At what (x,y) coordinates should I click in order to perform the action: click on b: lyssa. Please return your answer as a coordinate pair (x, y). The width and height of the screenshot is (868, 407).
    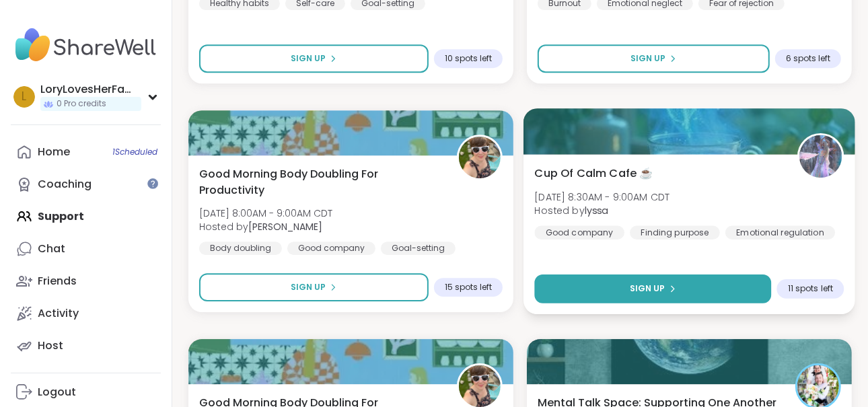
    Looking at the image, I should click on (596, 210).